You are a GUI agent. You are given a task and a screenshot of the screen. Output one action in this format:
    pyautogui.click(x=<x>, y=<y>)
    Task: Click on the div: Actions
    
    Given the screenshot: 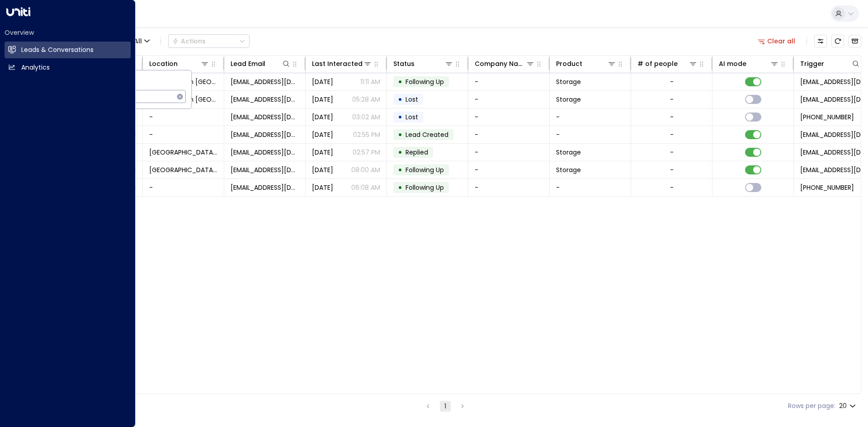 What is the action you would take?
    pyautogui.click(x=189, y=41)
    